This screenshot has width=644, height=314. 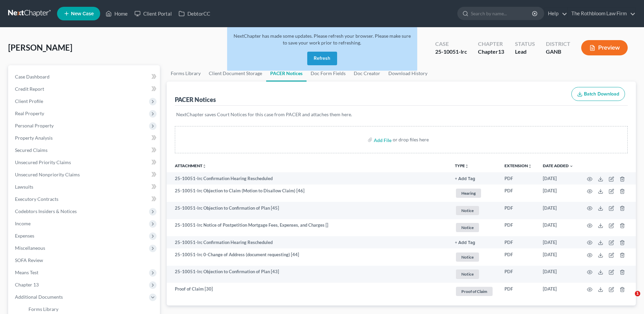 I want to click on a: Client Document Storage, so click(x=235, y=73).